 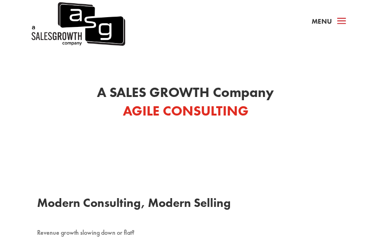 What do you see at coordinates (341, 21) in the screenshot?
I see `span: a` at bounding box center [341, 21].